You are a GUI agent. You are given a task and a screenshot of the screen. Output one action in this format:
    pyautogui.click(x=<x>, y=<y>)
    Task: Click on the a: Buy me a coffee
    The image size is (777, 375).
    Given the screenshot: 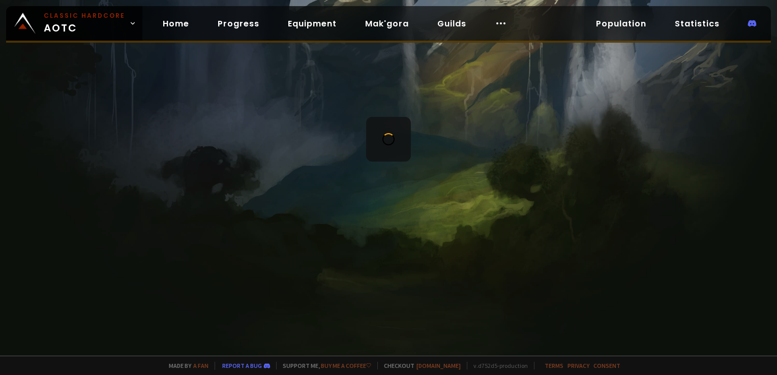 What is the action you would take?
    pyautogui.click(x=346, y=366)
    